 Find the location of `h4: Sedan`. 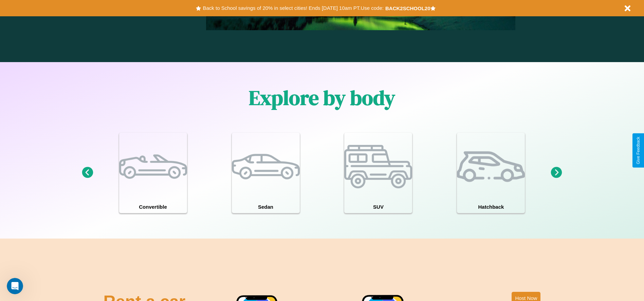

h4: Sedan is located at coordinates (266, 207).